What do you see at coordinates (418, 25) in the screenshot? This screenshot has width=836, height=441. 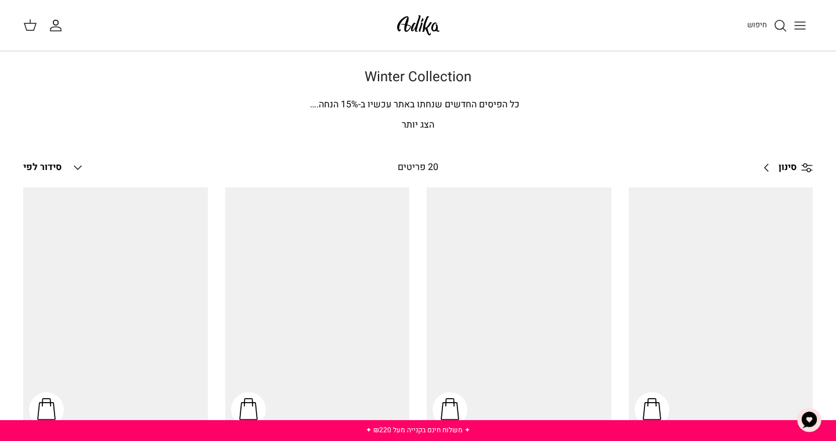 I see `img: Adika IL` at bounding box center [418, 25].